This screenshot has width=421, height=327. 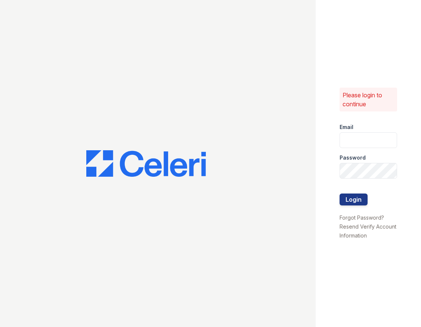 I want to click on a: Forgot Password?, so click(x=361, y=218).